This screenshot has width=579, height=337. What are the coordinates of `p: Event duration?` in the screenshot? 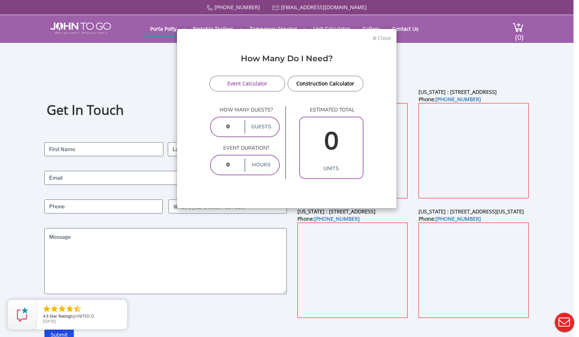 It's located at (245, 148).